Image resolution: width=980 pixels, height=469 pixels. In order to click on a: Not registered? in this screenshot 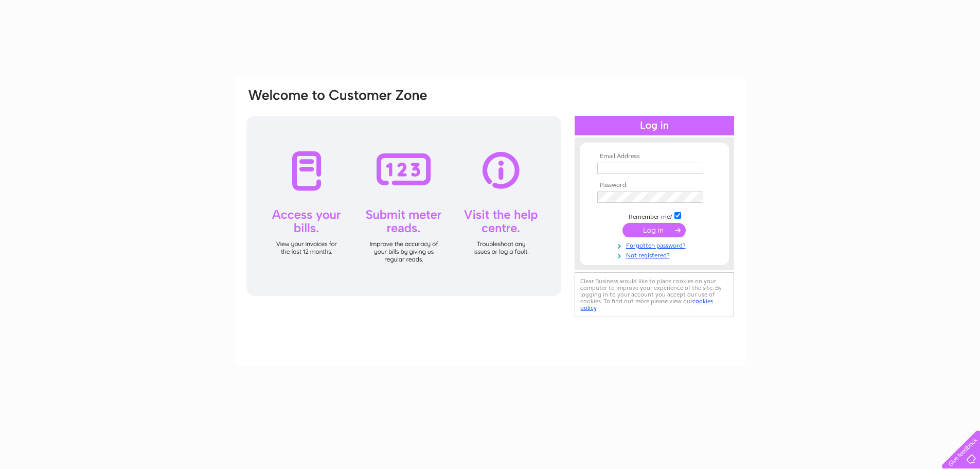, I will do `click(655, 254)`.